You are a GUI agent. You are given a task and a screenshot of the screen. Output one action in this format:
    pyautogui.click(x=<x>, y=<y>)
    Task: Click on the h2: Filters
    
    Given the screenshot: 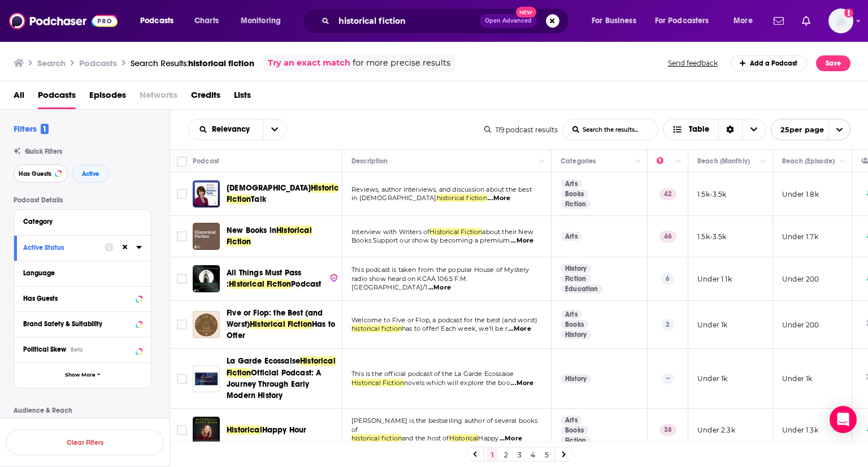 What is the action you would take?
    pyautogui.click(x=31, y=128)
    